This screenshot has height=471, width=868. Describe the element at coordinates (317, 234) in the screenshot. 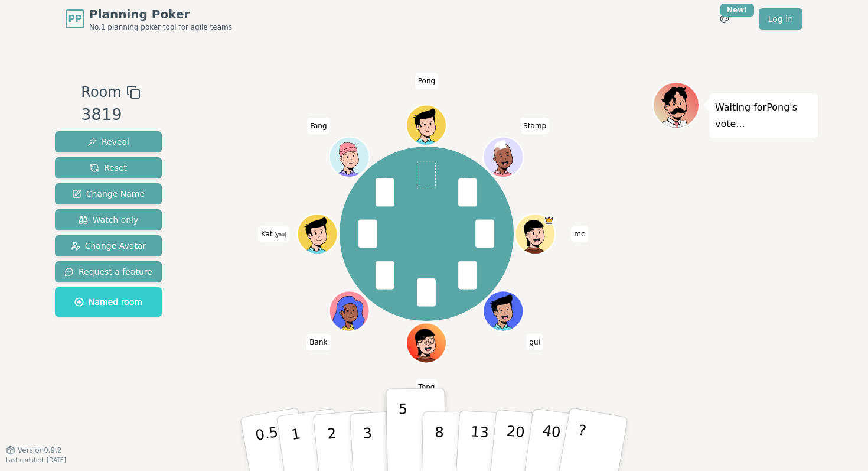

I see `button: Click to change your avatar` at that location.